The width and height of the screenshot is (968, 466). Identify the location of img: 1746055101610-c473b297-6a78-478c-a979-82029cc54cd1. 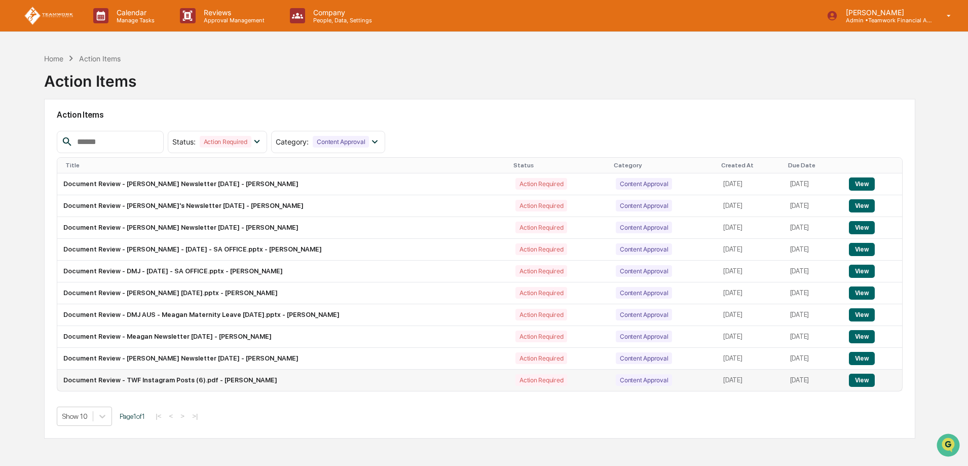
(19, 87).